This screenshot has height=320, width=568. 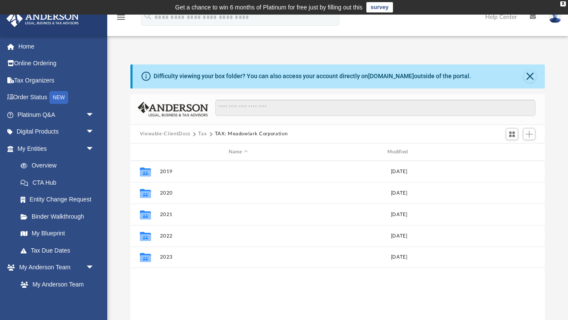 What do you see at coordinates (313, 76) in the screenshot?
I see `div: Difficulty viewing your box folder? You can also access your account directly on outside of the p...` at bounding box center [313, 76].